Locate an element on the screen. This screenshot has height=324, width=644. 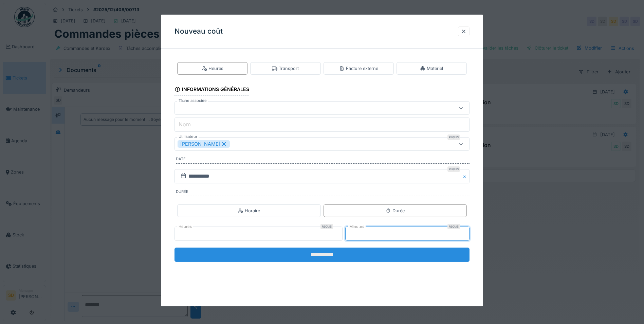
label: Date is located at coordinates (323, 160).